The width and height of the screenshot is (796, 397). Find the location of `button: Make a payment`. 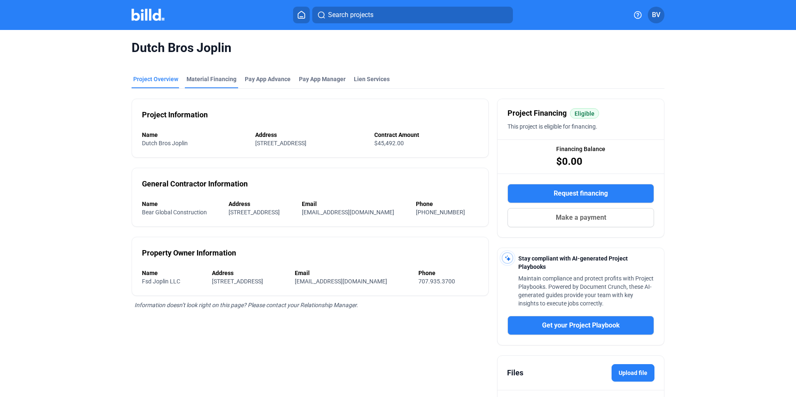

button: Make a payment is located at coordinates (581, 218).